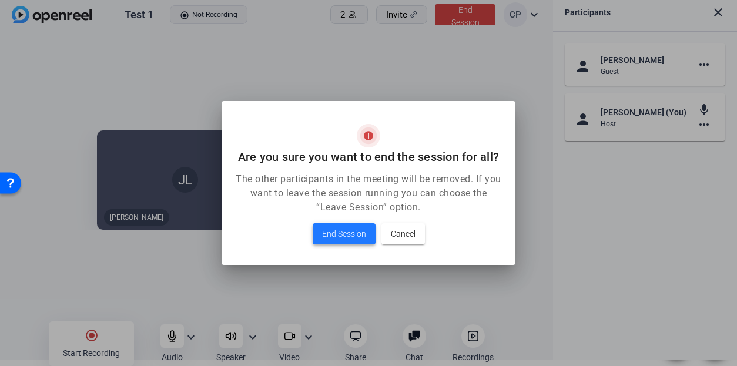  What do you see at coordinates (344, 234) in the screenshot?
I see `button: End Session` at bounding box center [344, 234].